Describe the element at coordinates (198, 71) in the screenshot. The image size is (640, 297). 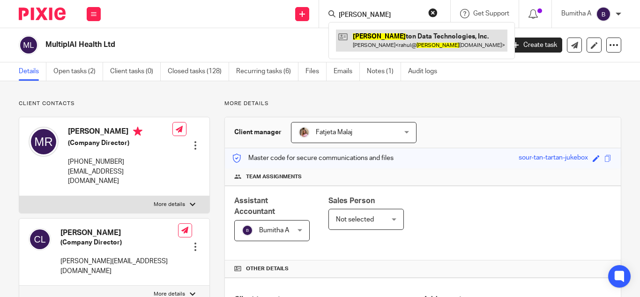
I see `a: Closed tasks (128)` at that location.